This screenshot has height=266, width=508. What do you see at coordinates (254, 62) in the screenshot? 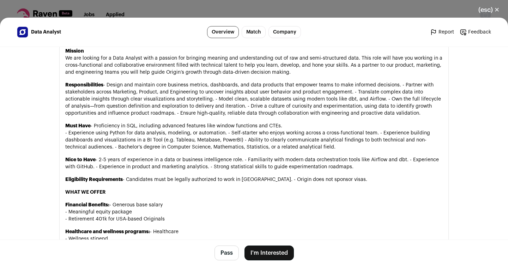
I see `p: We are looking for a Data Analyst with a passion for bringing meaning and understanding out of ra...` at bounding box center [254, 62].